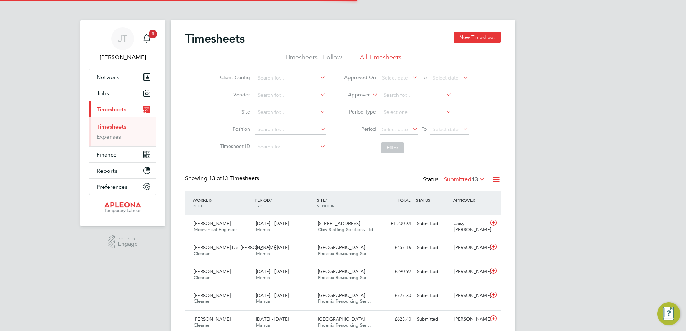  What do you see at coordinates (464, 180) in the screenshot?
I see `label: Submitted` at bounding box center [464, 180].